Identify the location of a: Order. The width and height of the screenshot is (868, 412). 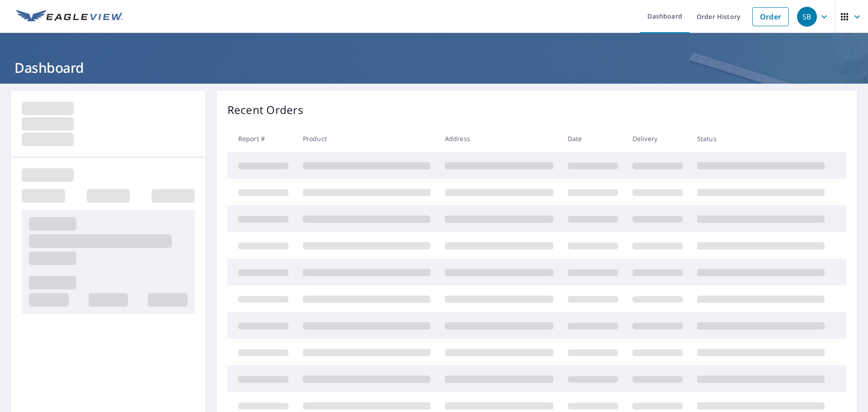
(771, 17).